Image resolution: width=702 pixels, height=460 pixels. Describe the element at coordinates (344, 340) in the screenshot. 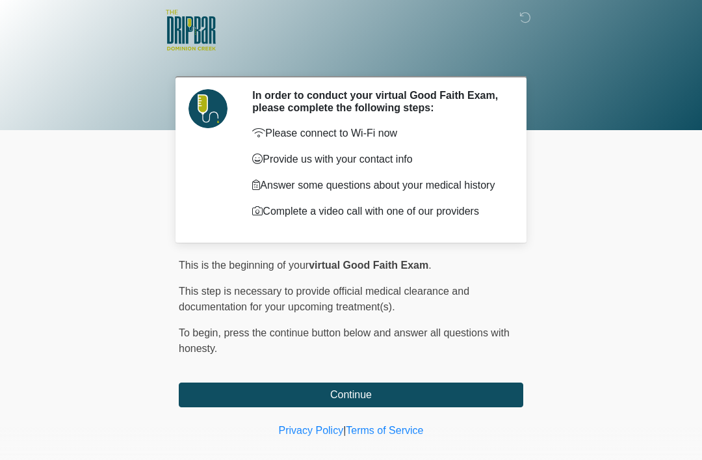

I see `span: press the continue button below and answer all questions with honesty.` at that location.